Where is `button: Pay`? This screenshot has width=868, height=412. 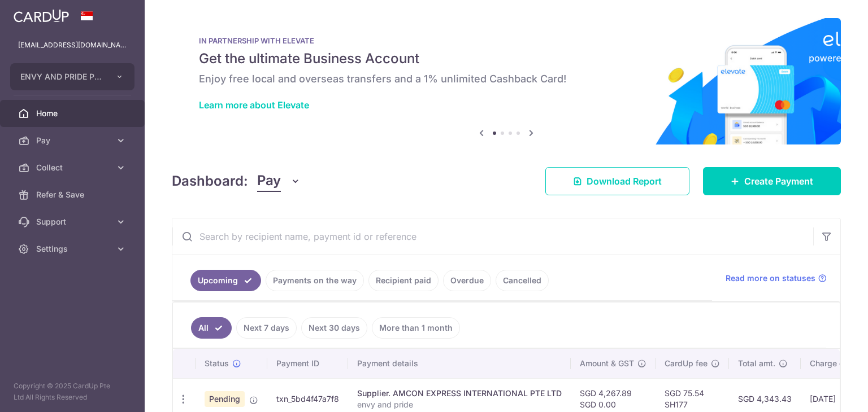
button: Pay is located at coordinates (279, 181).